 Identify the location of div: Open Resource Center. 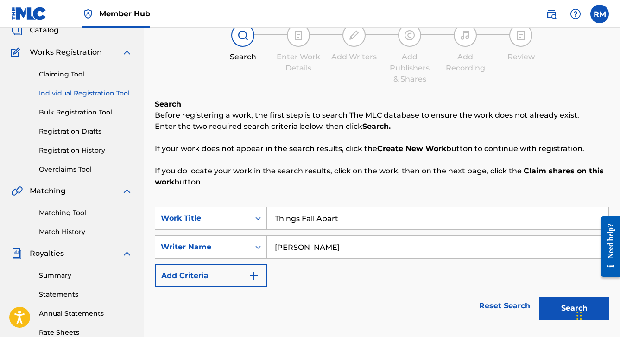
(16, 38).